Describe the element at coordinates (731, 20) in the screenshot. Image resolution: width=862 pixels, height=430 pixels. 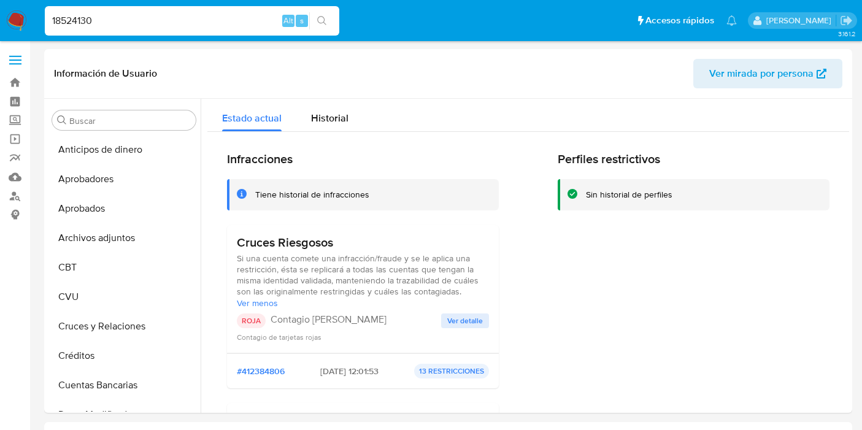
I see `a: Notificaciones` at that location.